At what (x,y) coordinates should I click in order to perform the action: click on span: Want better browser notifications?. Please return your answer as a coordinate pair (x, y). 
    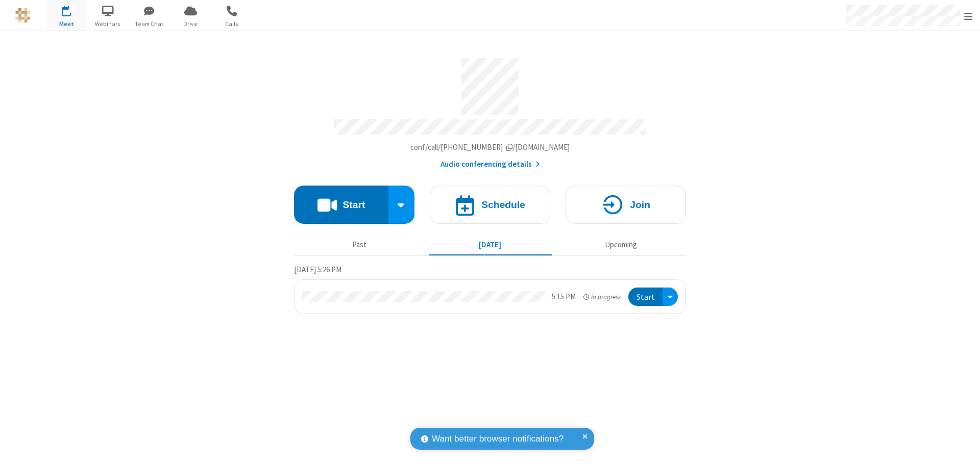
    Looking at the image, I should click on (498, 440).